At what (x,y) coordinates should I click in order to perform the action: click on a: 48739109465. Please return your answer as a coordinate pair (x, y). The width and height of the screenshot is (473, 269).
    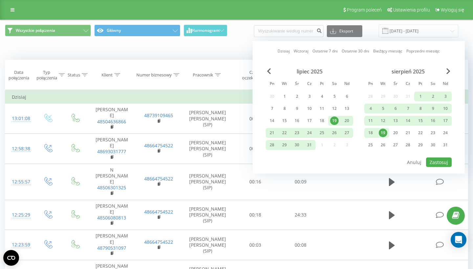
    Looking at the image, I should click on (158, 115).